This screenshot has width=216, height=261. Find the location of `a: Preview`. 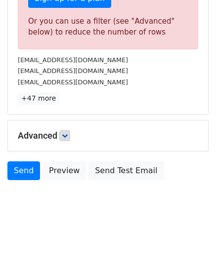

a: Preview is located at coordinates (64, 171).